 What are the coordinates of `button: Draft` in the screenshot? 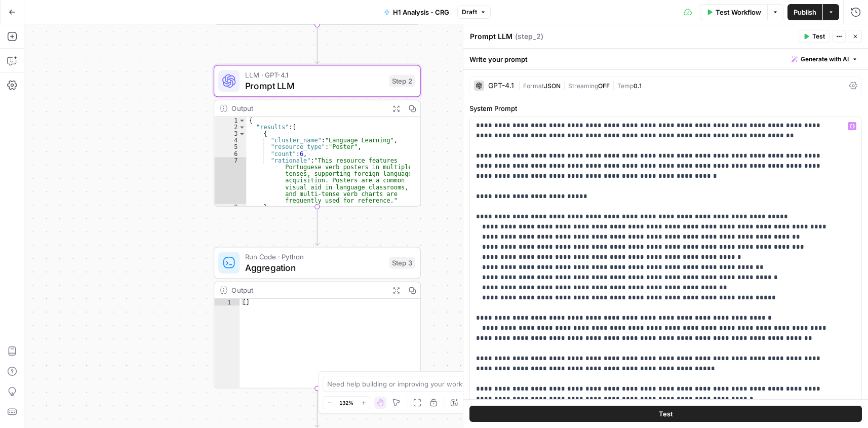 It's located at (474, 12).